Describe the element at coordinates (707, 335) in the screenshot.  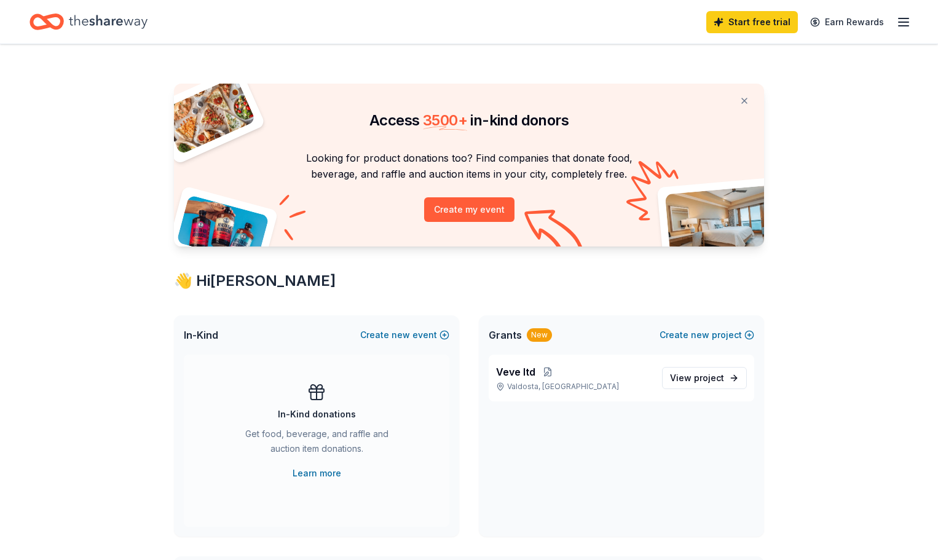
I see `button: Createnewproject` at that location.